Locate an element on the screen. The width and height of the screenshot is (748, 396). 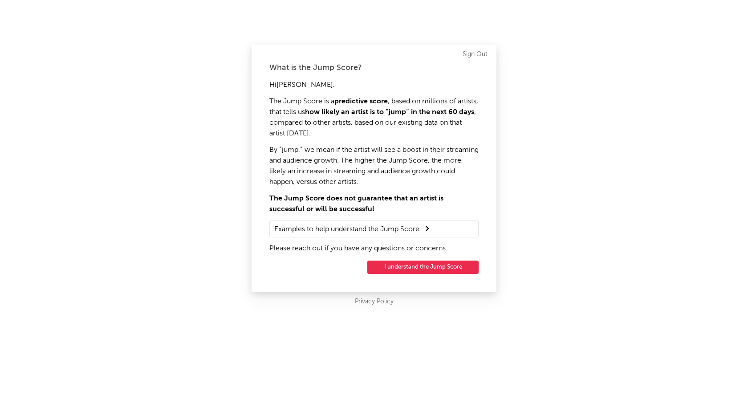
p: The Jump Score is a , based on millions of artists, that tells us , compared to other artists, ba... is located at coordinates (374, 118).